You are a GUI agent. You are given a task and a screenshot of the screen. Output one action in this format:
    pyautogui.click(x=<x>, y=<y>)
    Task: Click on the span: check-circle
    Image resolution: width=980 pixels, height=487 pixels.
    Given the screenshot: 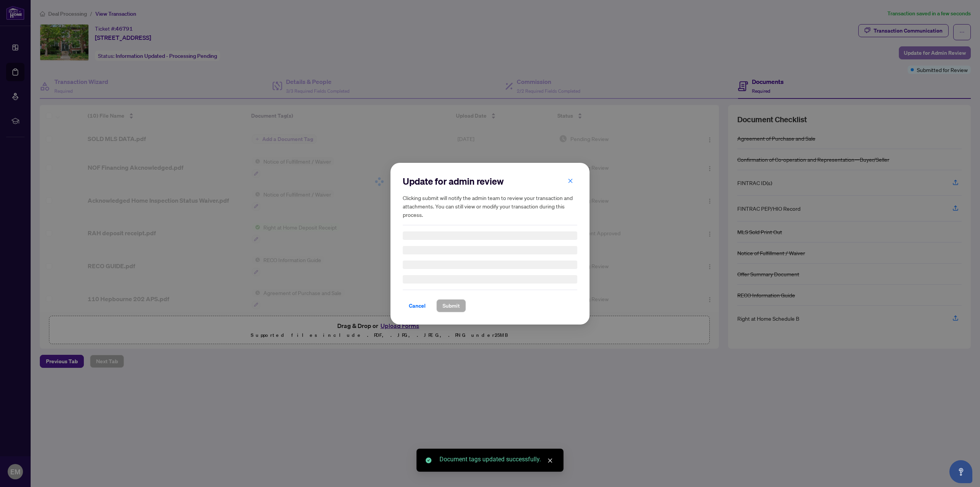 What is the action you would take?
    pyautogui.click(x=428, y=460)
    